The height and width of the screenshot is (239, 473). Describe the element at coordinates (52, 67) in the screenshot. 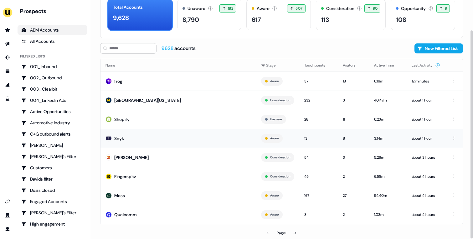

I see `a: Go to 001_Inbound` at that location.